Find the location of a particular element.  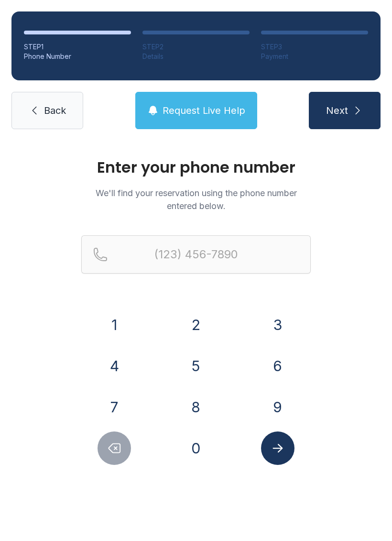

span: Request Live Help is located at coordinates (203, 111).